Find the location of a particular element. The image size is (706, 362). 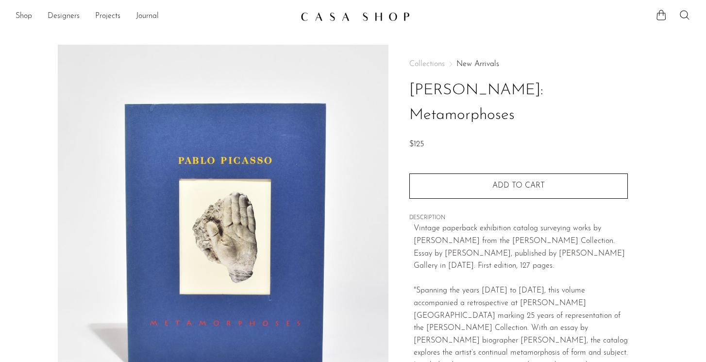

a: Projects is located at coordinates (108, 17).